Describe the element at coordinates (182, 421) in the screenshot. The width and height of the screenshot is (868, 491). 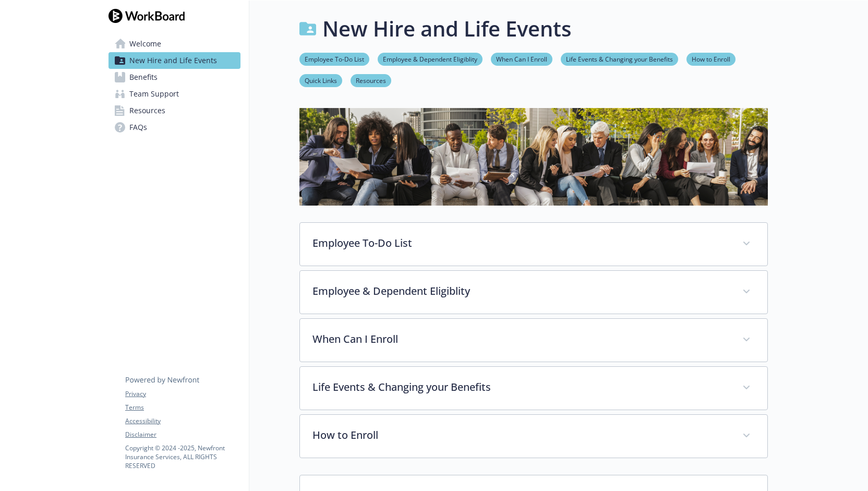
I see `a: Accessibility` at that location.